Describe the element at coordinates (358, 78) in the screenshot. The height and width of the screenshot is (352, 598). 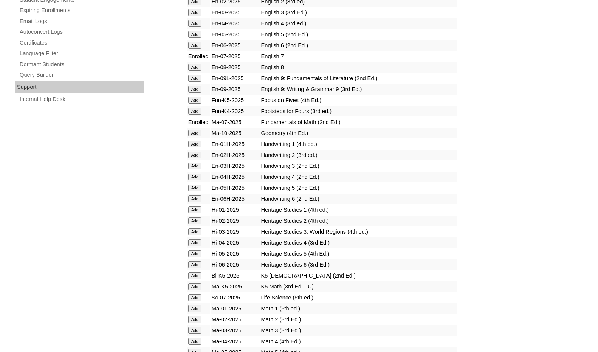
I see `td: English 9: Fundamentals of Literature (2nd Ed.)` at that location.